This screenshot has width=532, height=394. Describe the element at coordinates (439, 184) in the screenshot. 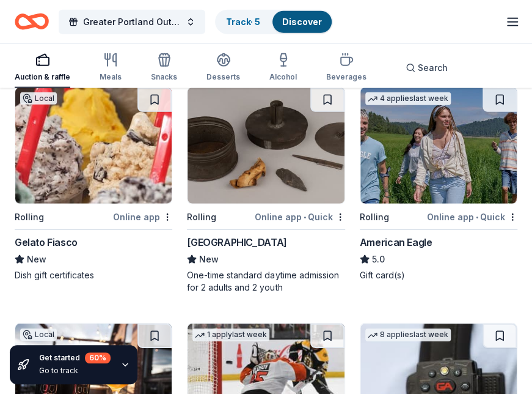

I see `a: Image for American Eagle4 applieslast weekRollingOnline app•QuickAmerican Eagle5.0Gift card(s)` at that location.